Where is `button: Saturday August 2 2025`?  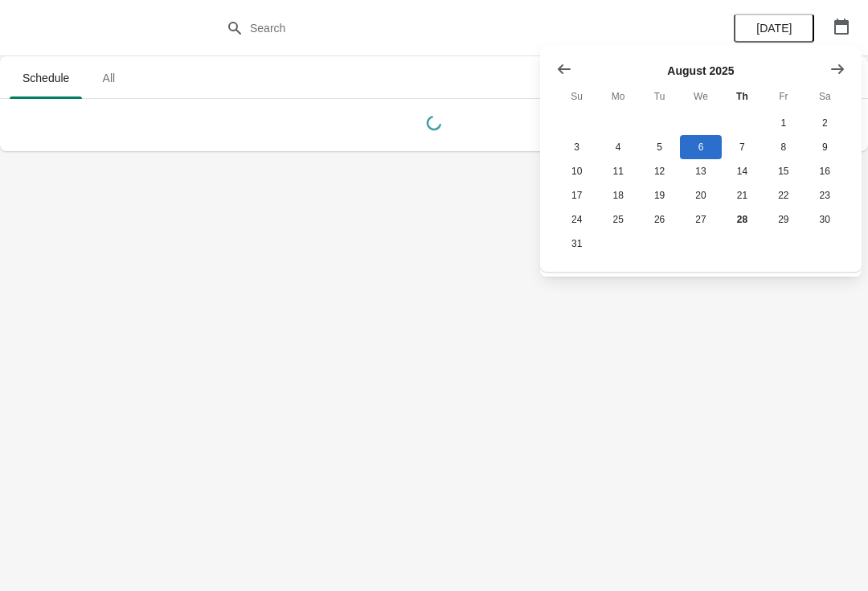 button: Saturday August 2 2025 is located at coordinates (825, 123).